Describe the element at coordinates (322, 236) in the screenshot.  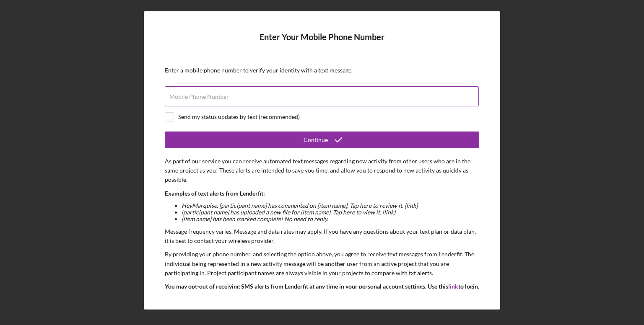
I see `p: Message frequency varies. Message and data rates may apply. If you have any questions about your ...` at that location.